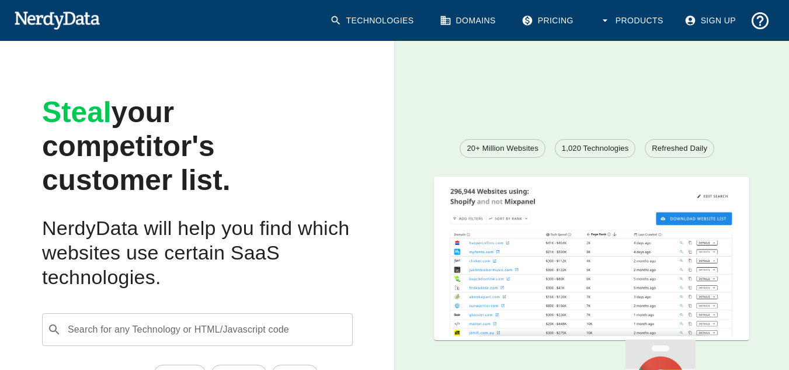  Describe the element at coordinates (712, 20) in the screenshot. I see `a: Sign Up` at that location.